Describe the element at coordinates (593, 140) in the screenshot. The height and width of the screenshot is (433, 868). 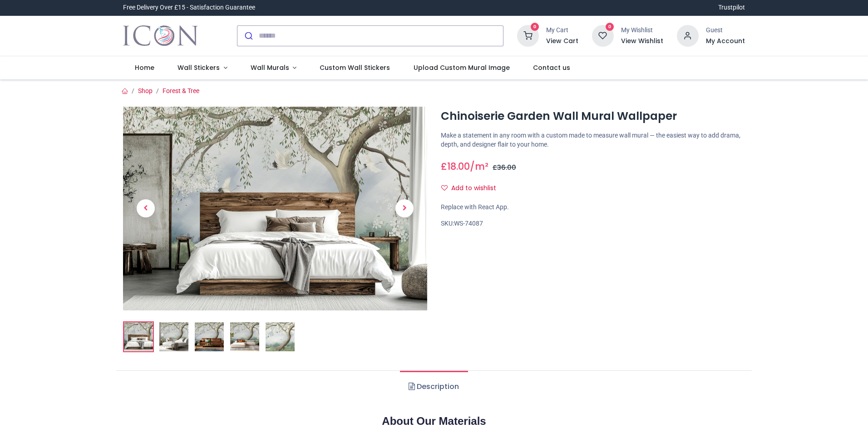
I see `p: Make a statement in any room with a custom made to measure wall mural — the easiest way to add dr...` at that location.